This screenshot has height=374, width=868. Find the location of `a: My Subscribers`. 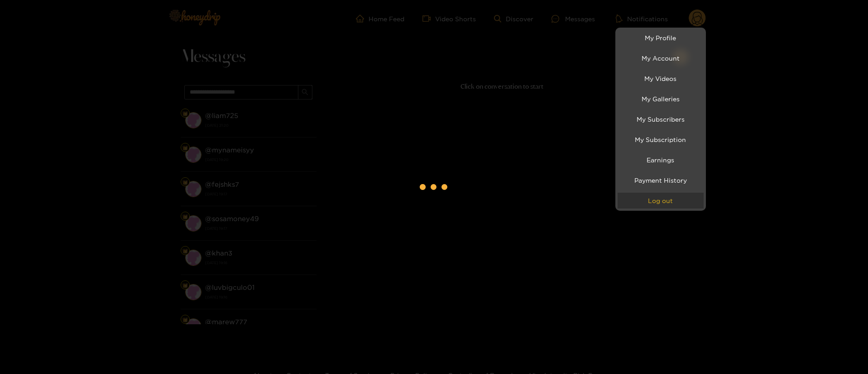

a: My Subscribers is located at coordinates (660, 119).